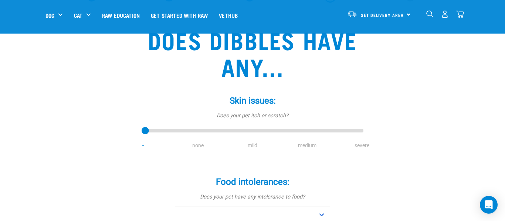  I want to click on li: mild, so click(252, 146).